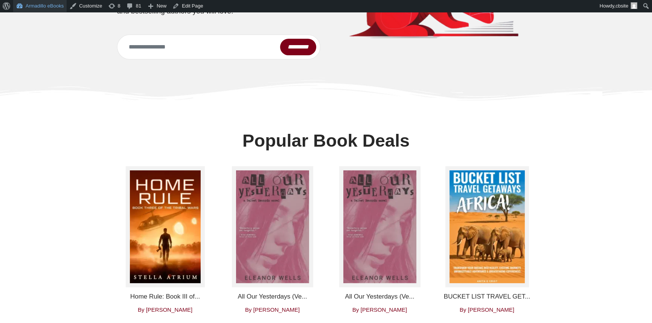 Image resolution: width=652 pixels, height=323 pixels. Describe the element at coordinates (487, 297) in the screenshot. I see `h4: BUCKET LIST TRAVEL GET...` at that location.